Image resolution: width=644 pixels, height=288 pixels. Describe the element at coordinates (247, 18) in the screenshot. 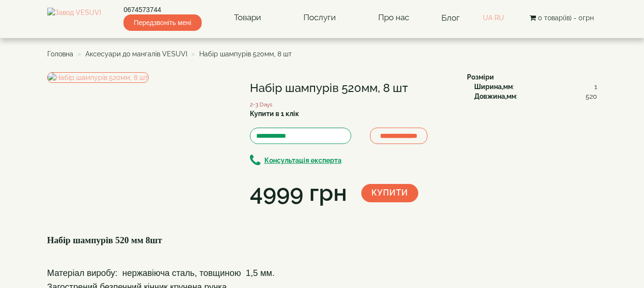

I see `a: Товари` at that location.